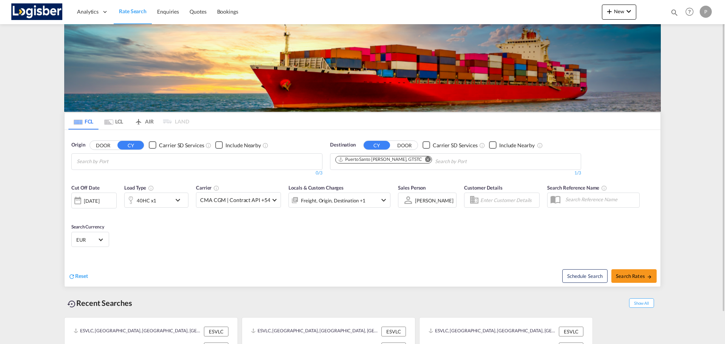 The height and width of the screenshot is (344, 725). What do you see at coordinates (343, 145) in the screenshot?
I see `span: Destination` at bounding box center [343, 145].